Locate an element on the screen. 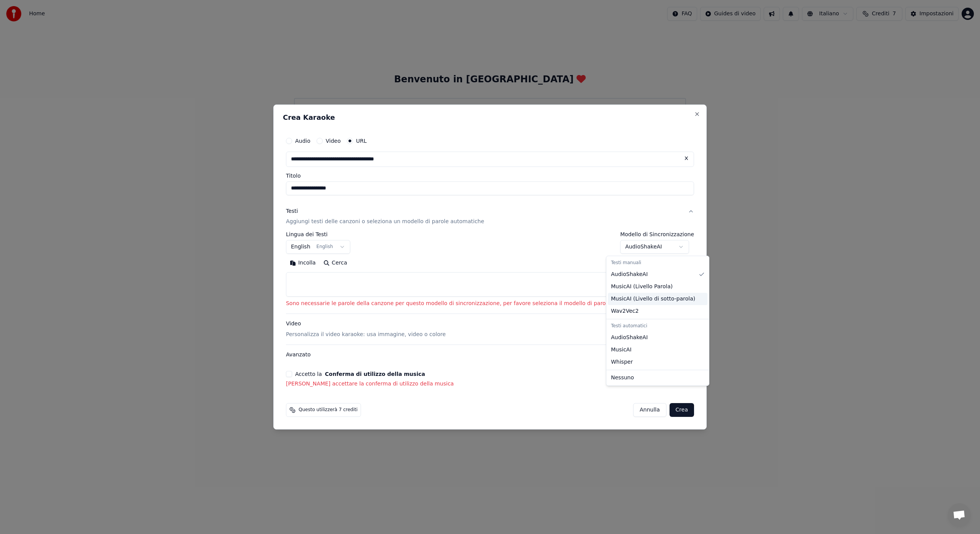  div: Testi manuali is located at coordinates (657, 263).